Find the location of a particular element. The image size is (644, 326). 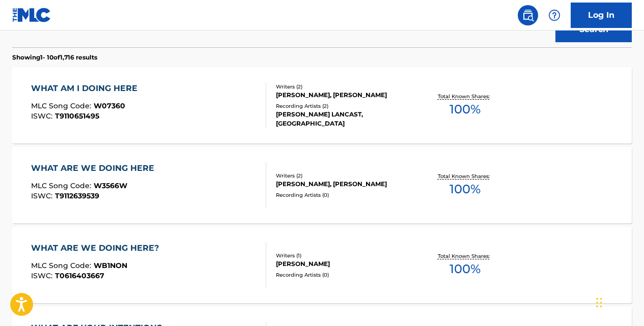

div: WHAT ARE WE DOING HERE is located at coordinates (95, 169).